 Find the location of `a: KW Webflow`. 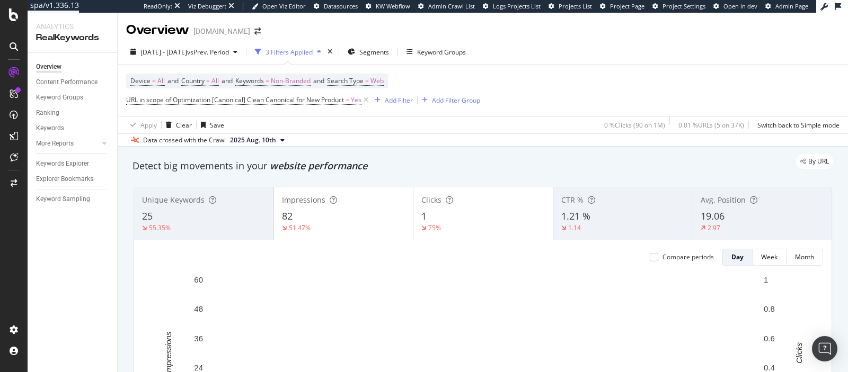

a: KW Webflow is located at coordinates (388, 6).